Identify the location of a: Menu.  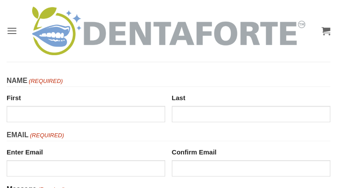
(12, 30).